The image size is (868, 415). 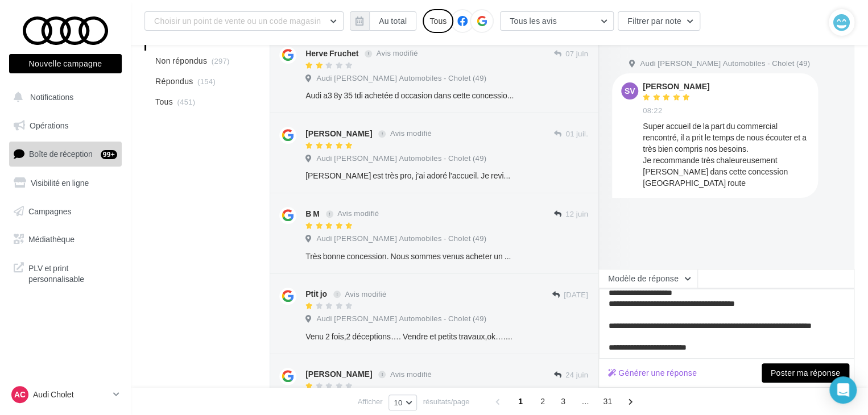 I want to click on div: Venu 2 fois,2 déceptions…. Vendre et petits travaux,ok….mais pour quelque chose d’un peu plus com..., so click(x=410, y=337).